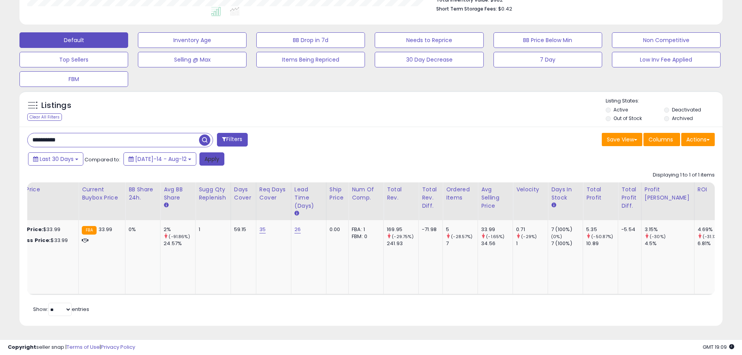 This screenshot has height=355, width=742. Describe the element at coordinates (142, 193) in the screenshot. I see `div: BB Share 24h.` at that location.